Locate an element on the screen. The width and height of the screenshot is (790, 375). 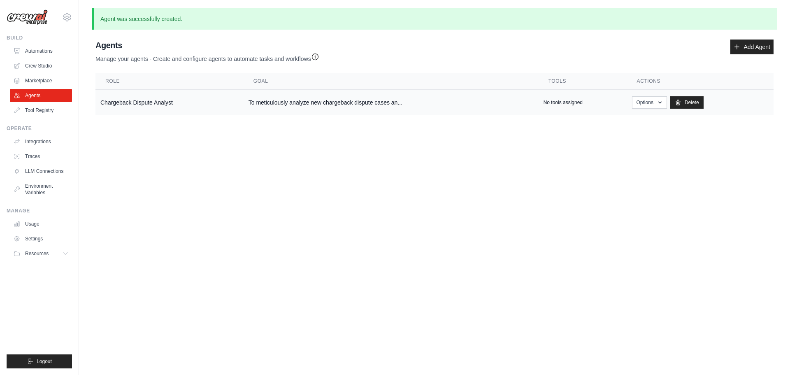
td: To meticulously analyze new chargeback dispute cases an... is located at coordinates (391, 102).